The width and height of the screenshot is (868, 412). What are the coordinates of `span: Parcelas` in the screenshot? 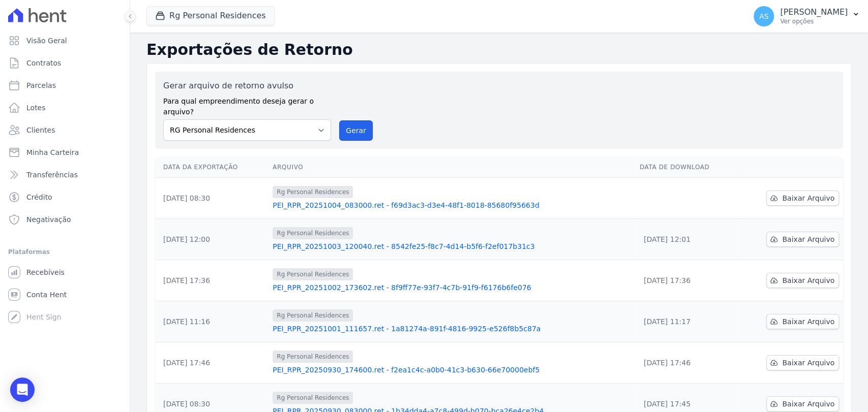 It's located at (41, 86).